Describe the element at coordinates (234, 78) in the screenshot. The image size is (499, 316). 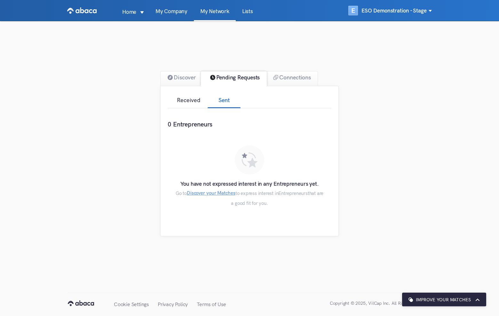
I see `div: Pending Requests` at that location.